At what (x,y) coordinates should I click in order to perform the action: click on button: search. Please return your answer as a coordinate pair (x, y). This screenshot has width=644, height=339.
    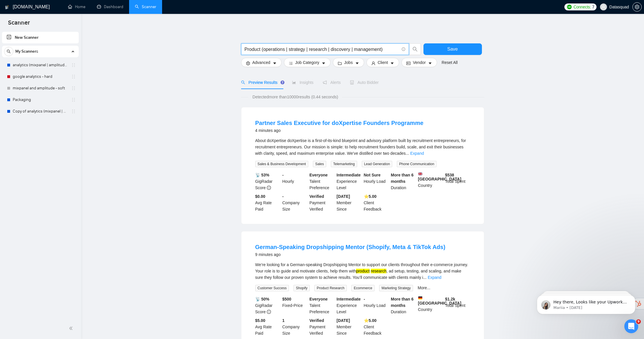
    Looking at the image, I should click on (9, 51).